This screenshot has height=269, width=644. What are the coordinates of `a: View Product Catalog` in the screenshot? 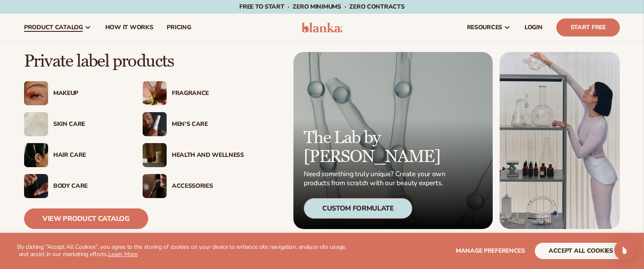 It's located at (86, 218).